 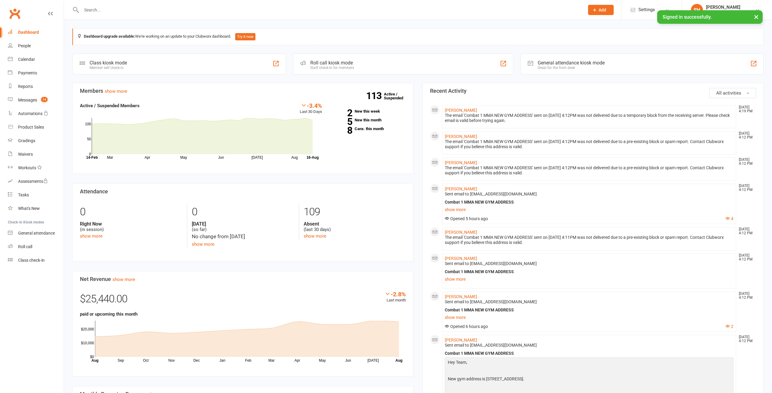 What do you see at coordinates (375, 96) in the screenshot?
I see `strong: 113` at bounding box center [375, 96].